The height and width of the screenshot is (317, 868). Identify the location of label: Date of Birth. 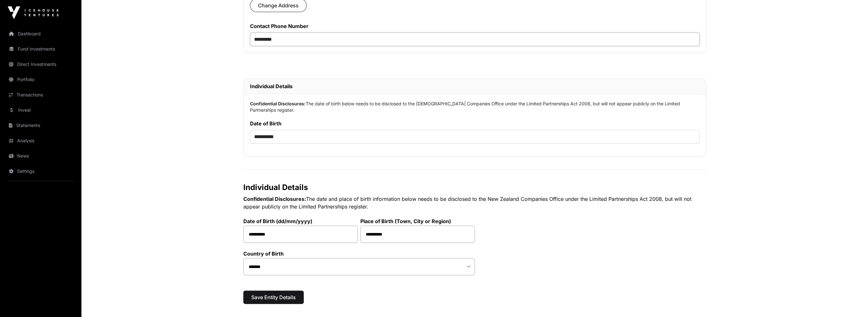
(475, 124).